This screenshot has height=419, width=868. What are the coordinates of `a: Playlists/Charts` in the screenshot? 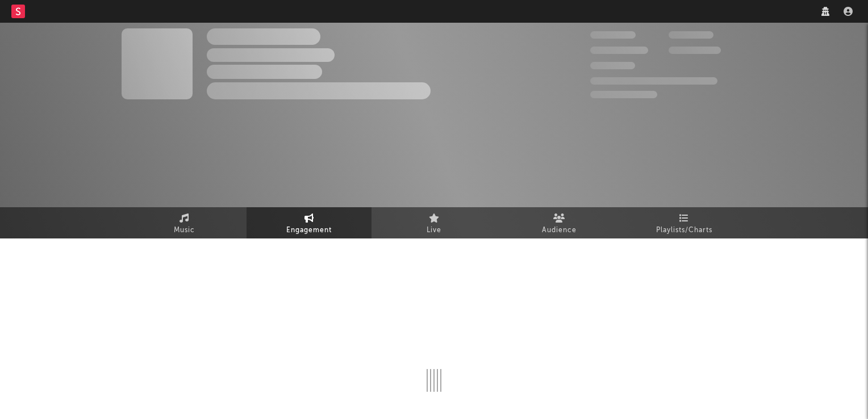 It's located at (684, 222).